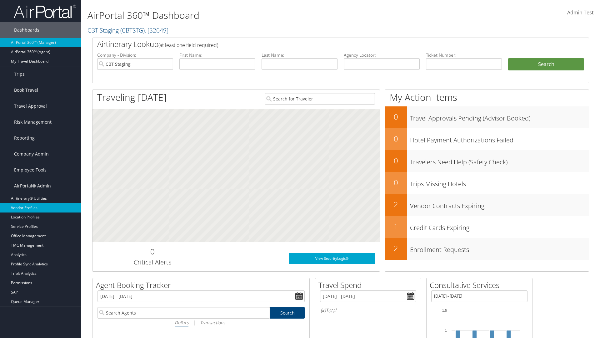 This screenshot has height=338, width=600. What do you see at coordinates (382, 55) in the screenshot?
I see `label: Agency Locator:` at bounding box center [382, 55].